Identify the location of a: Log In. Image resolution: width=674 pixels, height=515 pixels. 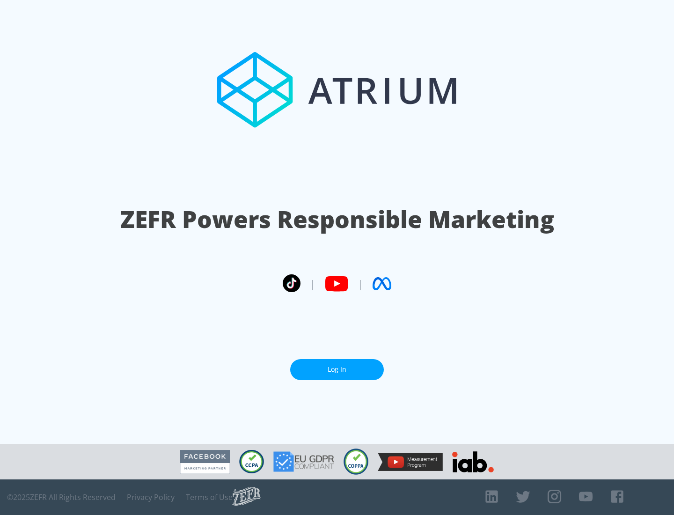
(337, 369).